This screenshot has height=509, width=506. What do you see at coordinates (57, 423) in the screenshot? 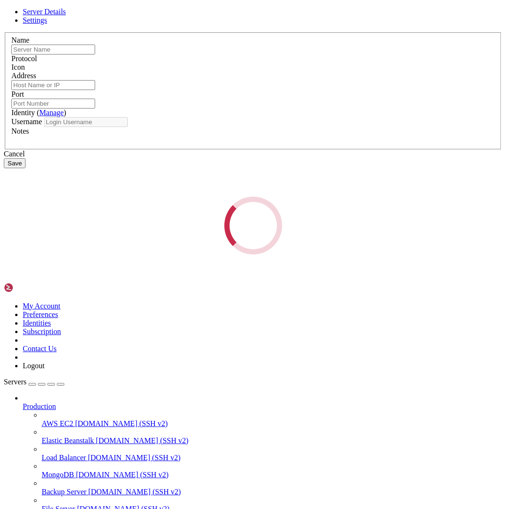
I see `span: AWS EC2` at bounding box center [57, 423].